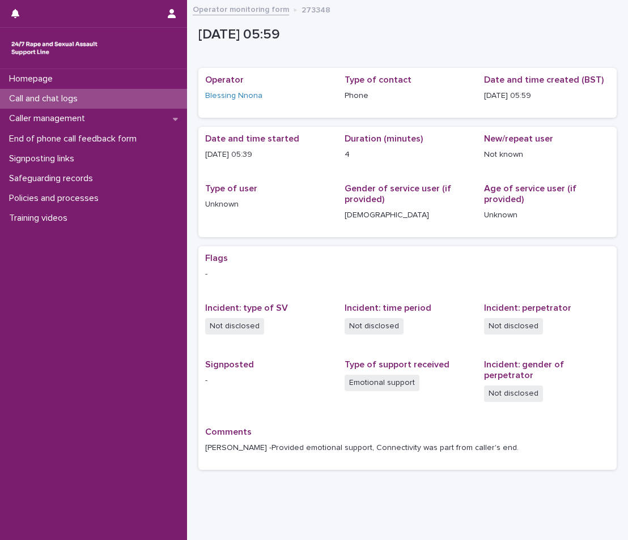  What do you see at coordinates (216, 258) in the screenshot?
I see `span: Flags` at bounding box center [216, 258].